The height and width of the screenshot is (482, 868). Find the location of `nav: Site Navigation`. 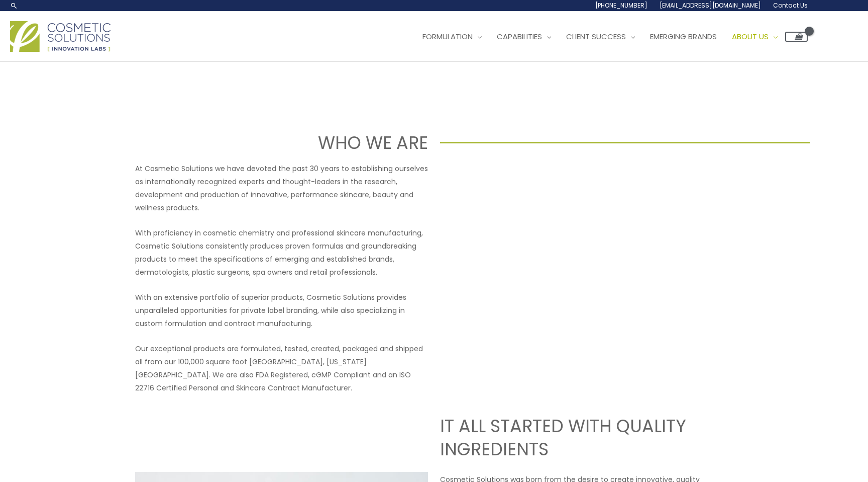

nav: Site Navigation is located at coordinates (608, 37).